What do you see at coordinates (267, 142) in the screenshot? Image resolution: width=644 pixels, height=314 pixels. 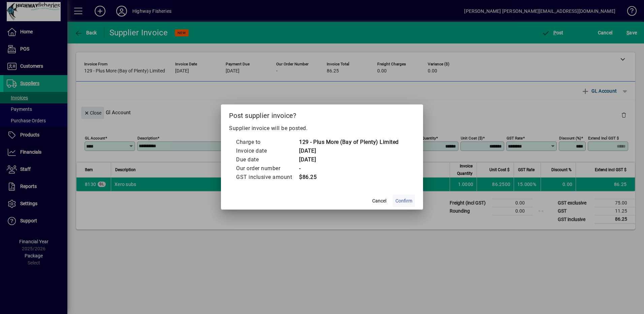 I see `td: Charge to` at bounding box center [267, 142].